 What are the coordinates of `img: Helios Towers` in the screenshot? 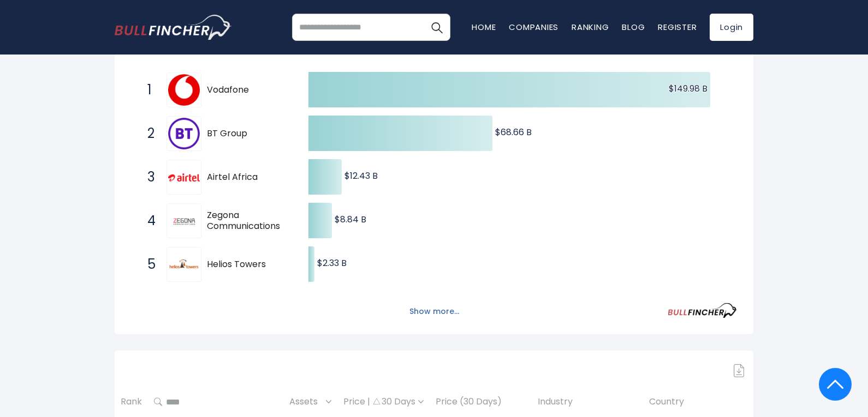 It's located at (184, 264).